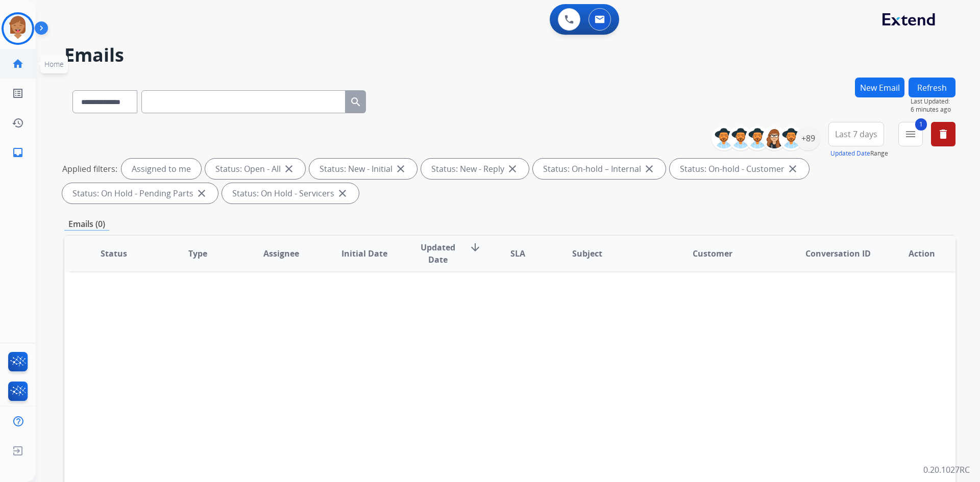 Image resolution: width=980 pixels, height=482 pixels. I want to click on p: Applied filters:, so click(90, 169).